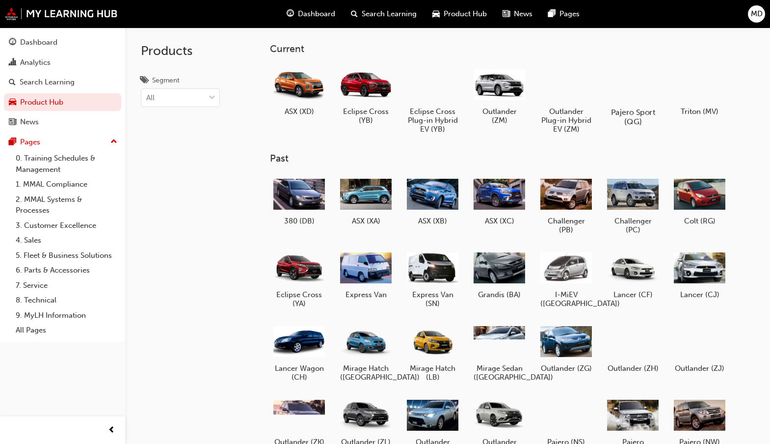 This screenshot has height=444, width=770. I want to click on a: pages-iconPages, so click(564, 14).